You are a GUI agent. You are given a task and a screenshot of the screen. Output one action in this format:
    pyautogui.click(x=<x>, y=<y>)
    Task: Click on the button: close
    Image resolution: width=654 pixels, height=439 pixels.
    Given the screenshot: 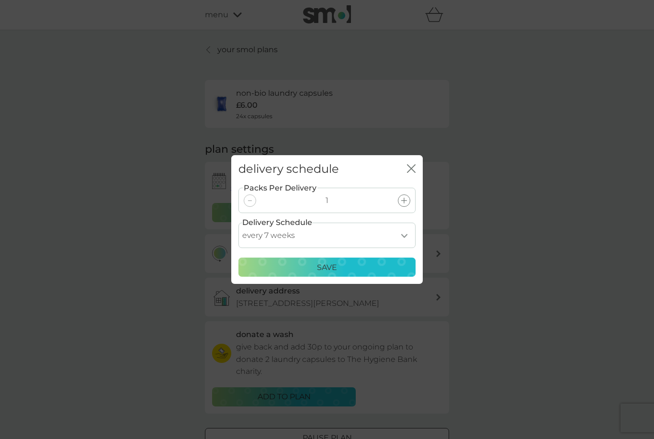 What is the action you would take?
    pyautogui.click(x=411, y=169)
    